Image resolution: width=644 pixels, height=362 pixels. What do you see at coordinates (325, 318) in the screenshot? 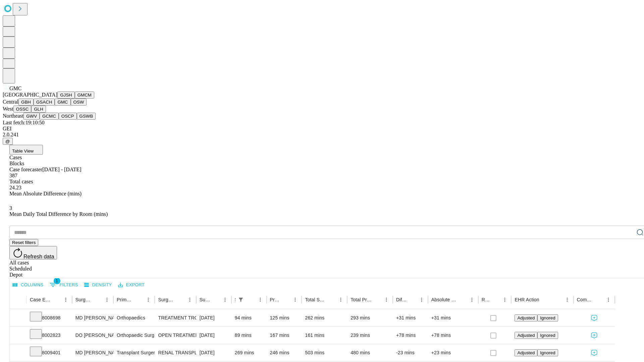
I see `div: 262 mins` at bounding box center [325, 318].